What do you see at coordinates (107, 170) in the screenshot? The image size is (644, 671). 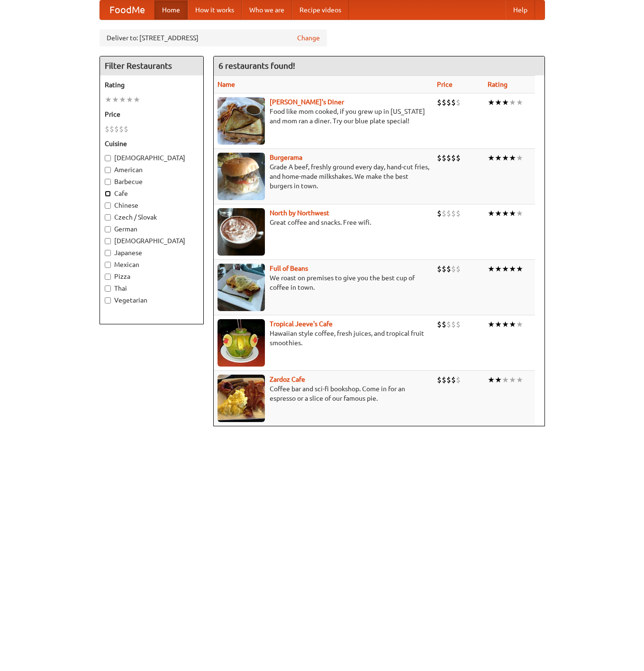 I see `input: American` at bounding box center [107, 170].